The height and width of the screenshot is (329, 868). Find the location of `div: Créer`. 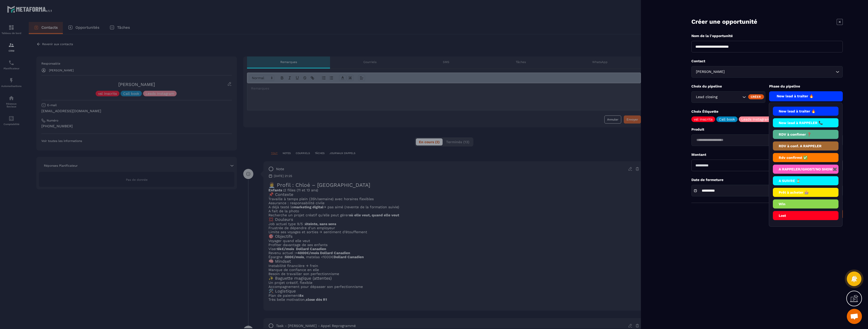

div: Créer is located at coordinates (756, 97).